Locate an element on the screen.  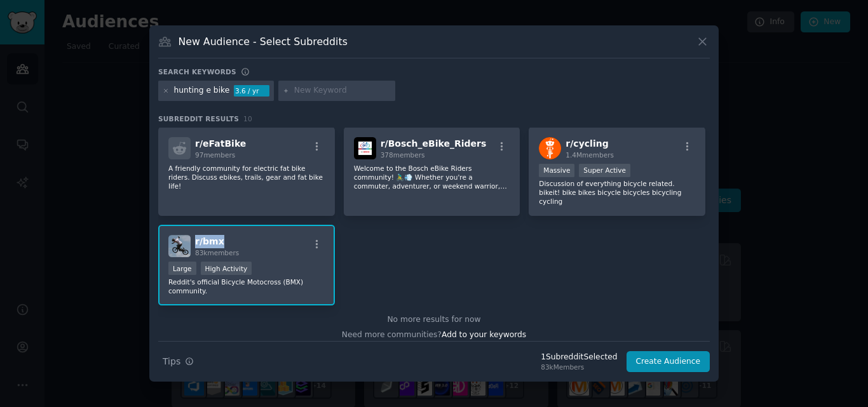
div: 83k Members is located at coordinates (579, 367).